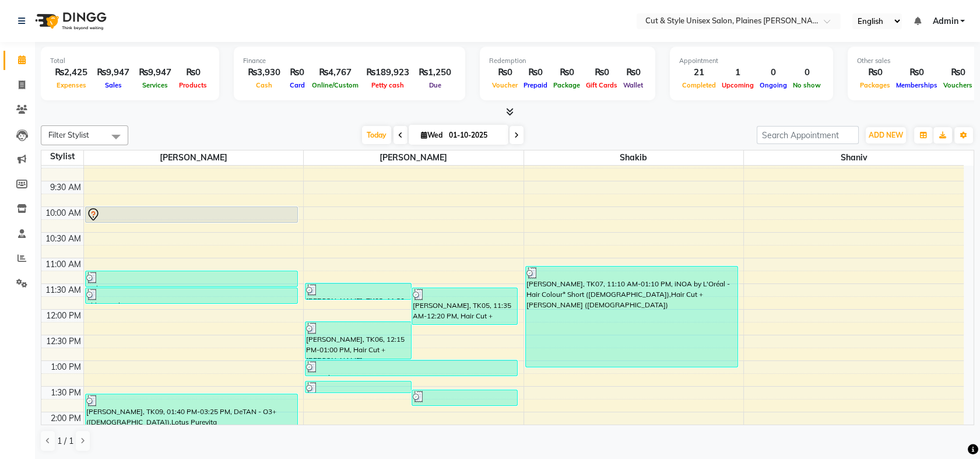 This screenshot has width=980, height=459. What do you see at coordinates (63, 238) in the screenshot?
I see `div: 10:30 AM` at bounding box center [63, 238].